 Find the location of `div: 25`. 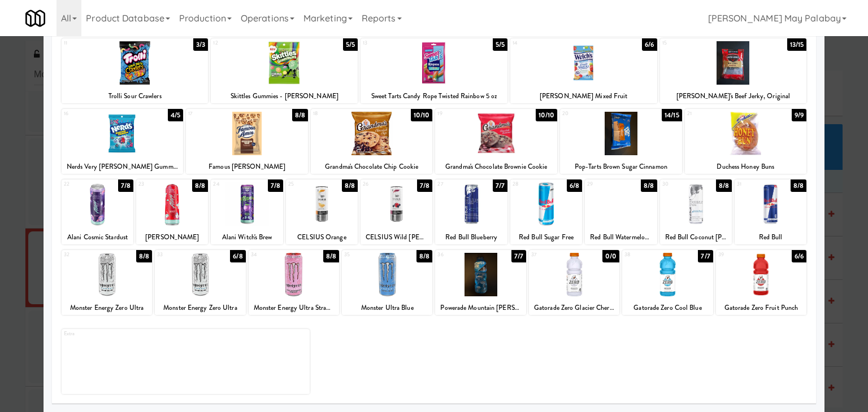

div: 25 is located at coordinates (305, 184).